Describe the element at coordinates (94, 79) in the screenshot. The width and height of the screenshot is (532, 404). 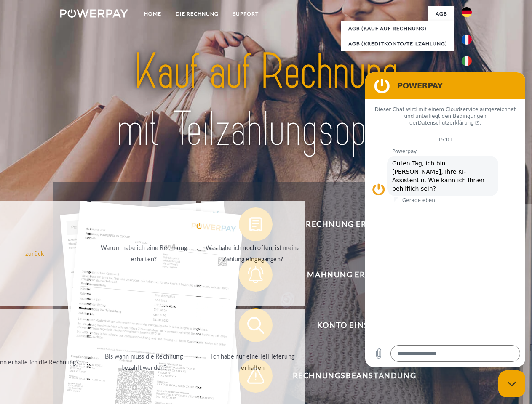
I see `p: Powerpay` at that location.